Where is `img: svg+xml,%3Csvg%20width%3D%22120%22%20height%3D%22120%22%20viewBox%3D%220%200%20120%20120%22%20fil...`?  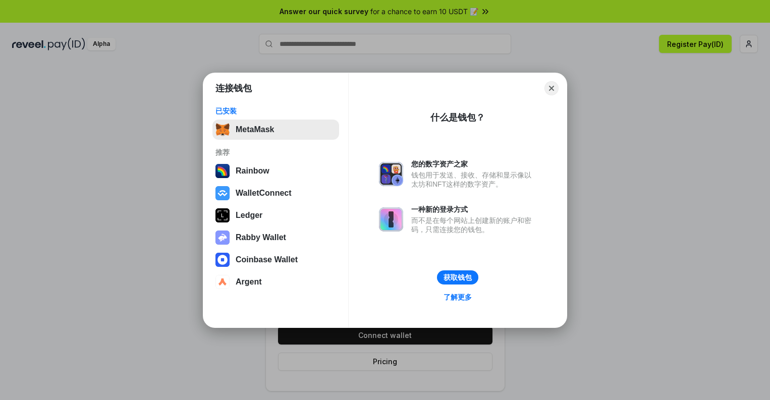
img: svg+xml,%3Csvg%20width%3D%22120%22%20height%3D%22120%22%20viewBox%3D%220%200%20120%20120%22%20fil... is located at coordinates (222, 171).